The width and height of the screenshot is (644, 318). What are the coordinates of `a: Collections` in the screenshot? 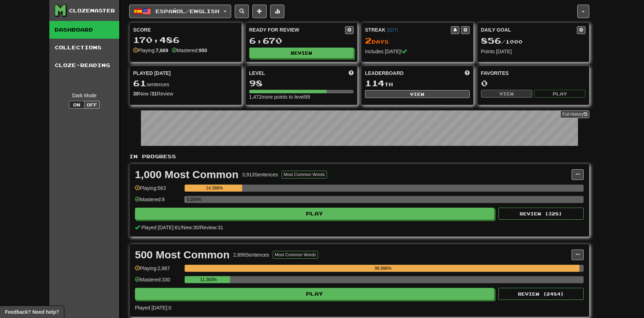 It's located at (84, 48).